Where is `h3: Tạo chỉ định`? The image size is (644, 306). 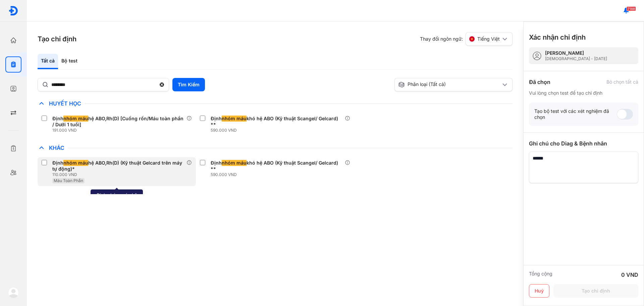 h3: Tạo chỉ định is located at coordinates (57, 39).